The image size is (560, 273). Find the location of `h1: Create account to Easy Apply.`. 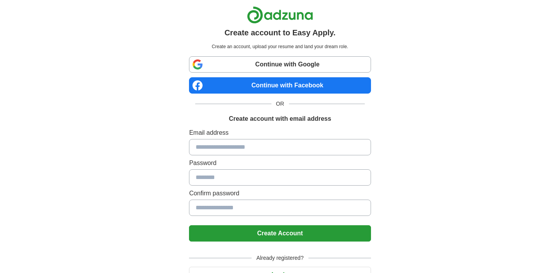

h1: Create account to Easy Apply. is located at coordinates (280, 33).